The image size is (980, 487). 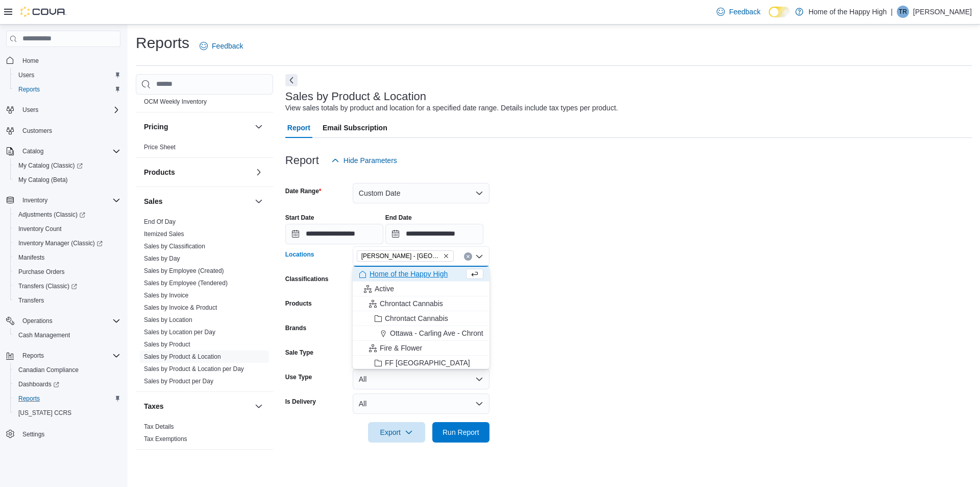 I want to click on a: My Catalog (Beta), so click(x=43, y=179).